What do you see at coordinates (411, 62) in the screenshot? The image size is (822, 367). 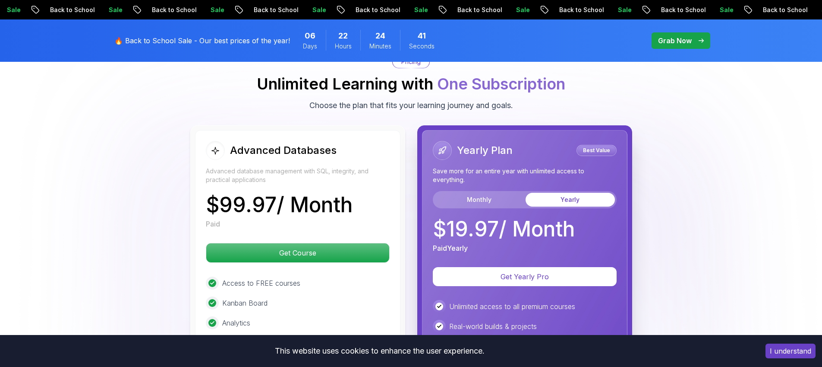 I see `p: Pricing` at bounding box center [411, 62].